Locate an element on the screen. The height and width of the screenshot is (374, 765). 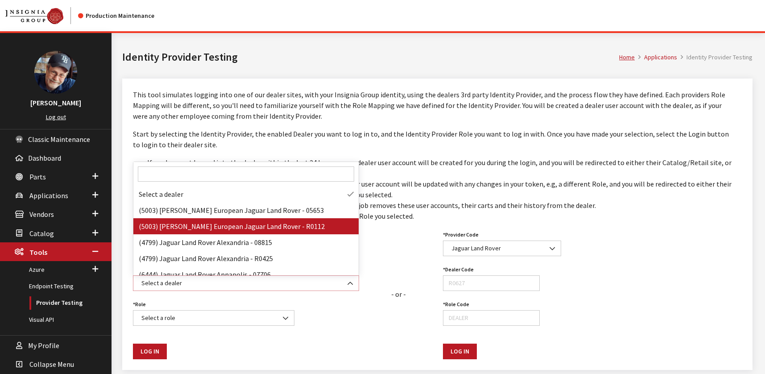
input: DEALER is located at coordinates (491, 318).